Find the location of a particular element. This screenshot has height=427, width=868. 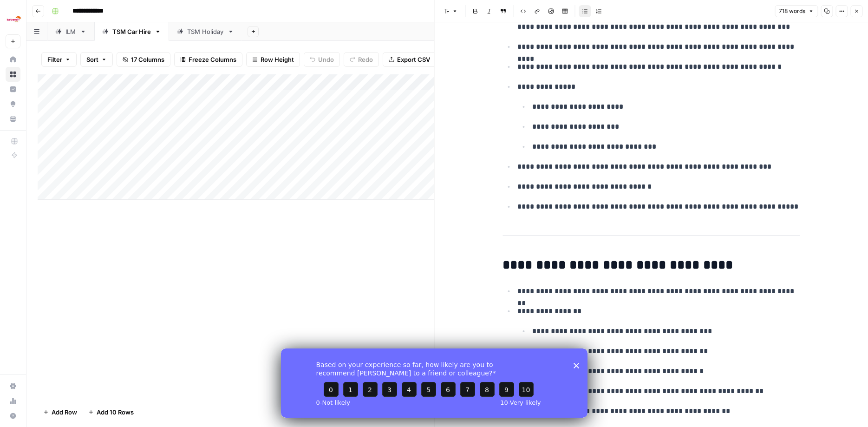

button: Redo is located at coordinates (362, 60).